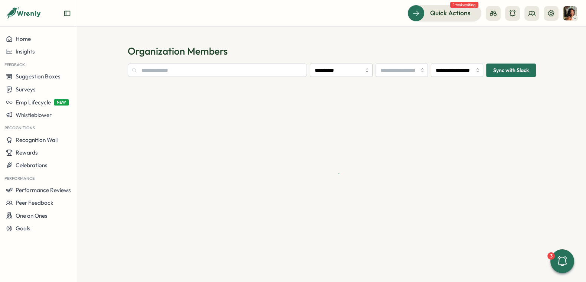  I want to click on span: NEW, so click(61, 102).